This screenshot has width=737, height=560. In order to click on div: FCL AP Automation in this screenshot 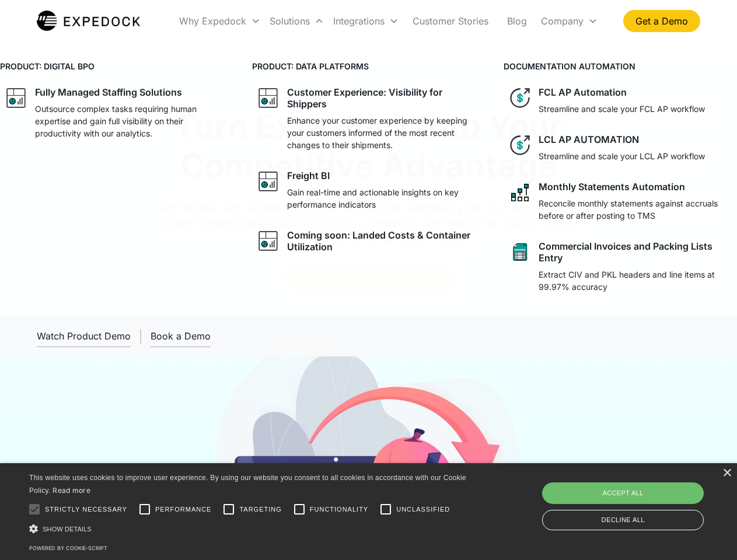, I will do `click(582, 92)`.